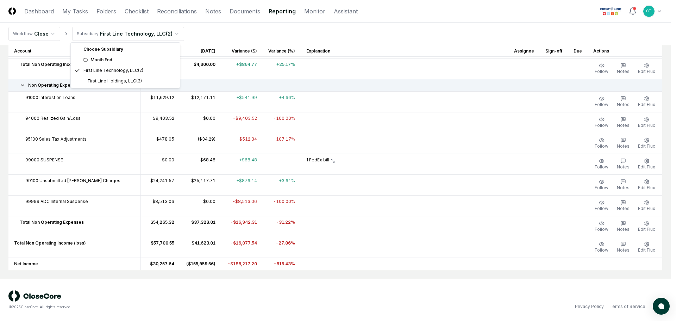  Describe the element at coordinates (140, 70) in the screenshot. I see `div: ( 2 )` at that location.